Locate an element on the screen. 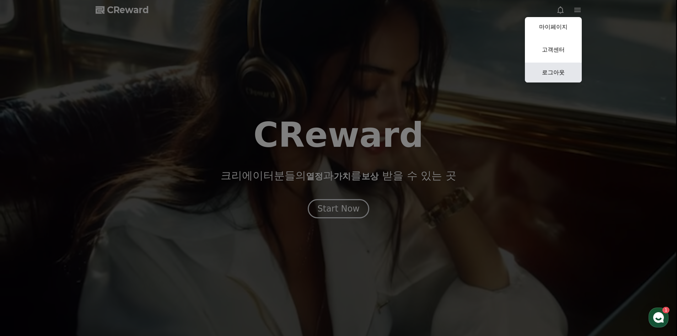 The width and height of the screenshot is (677, 336). a: 로그아웃 is located at coordinates (553, 72).